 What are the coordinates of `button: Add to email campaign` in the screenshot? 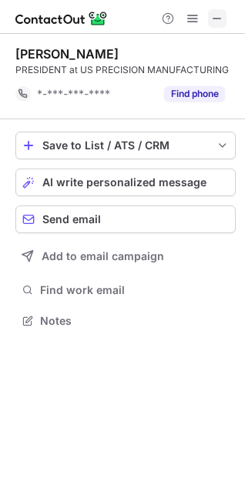 It's located at (125, 256).